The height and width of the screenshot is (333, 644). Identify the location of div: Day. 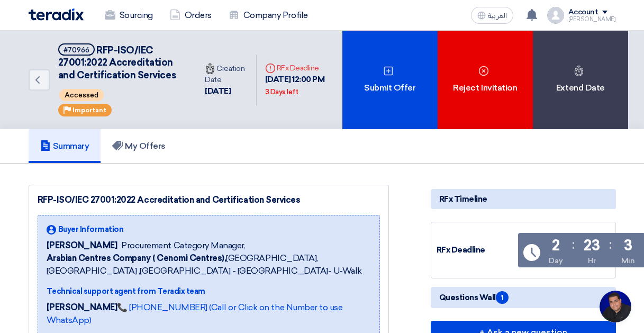
(556, 260).